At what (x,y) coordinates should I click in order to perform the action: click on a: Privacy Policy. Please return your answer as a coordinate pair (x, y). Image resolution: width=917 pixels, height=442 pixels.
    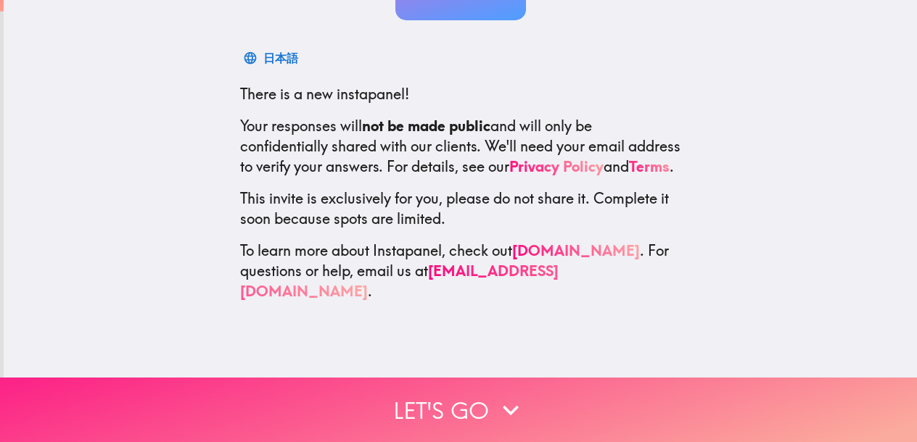
    Looking at the image, I should click on (556, 166).